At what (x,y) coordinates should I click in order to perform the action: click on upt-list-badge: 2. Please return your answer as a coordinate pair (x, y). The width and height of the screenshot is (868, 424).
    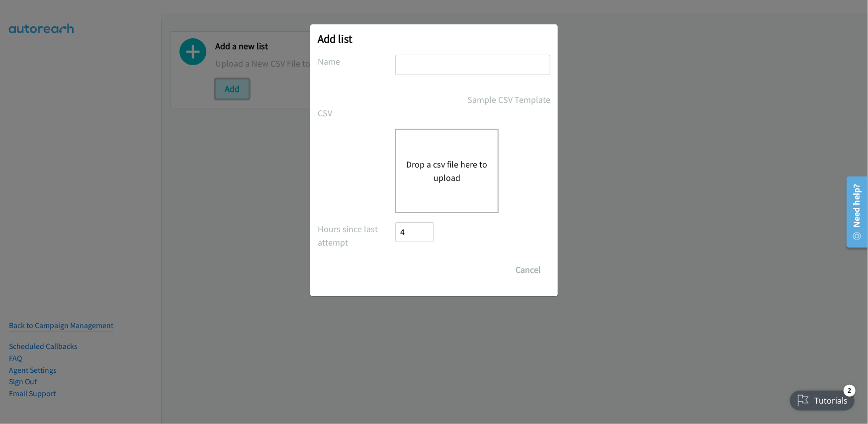
    Looking at the image, I should click on (65, 10).